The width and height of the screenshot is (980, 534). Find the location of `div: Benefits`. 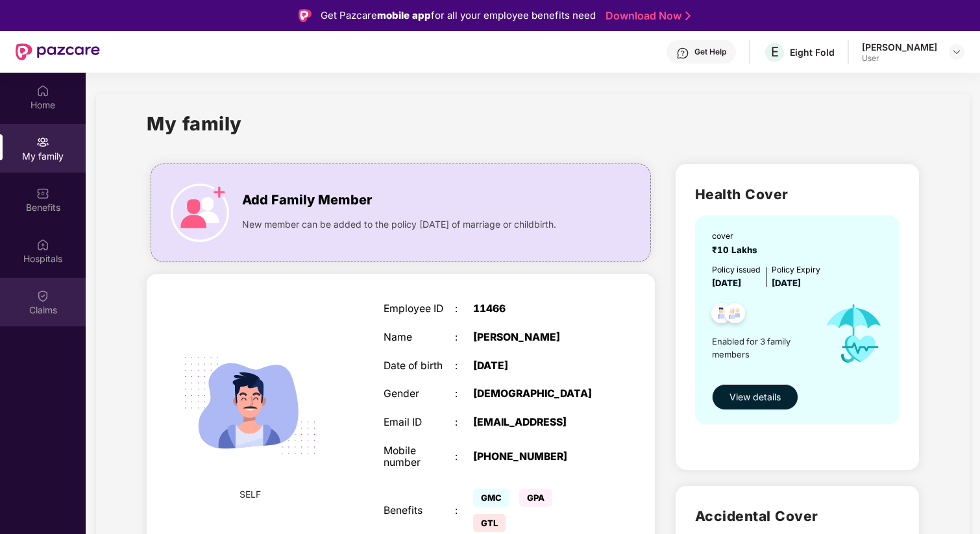

div: Benefits is located at coordinates (419, 510).